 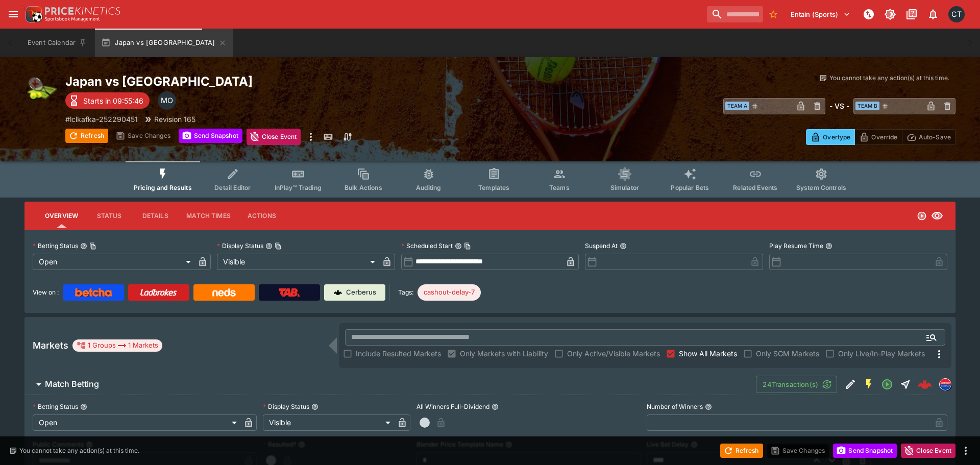 What do you see at coordinates (623, 246) in the screenshot?
I see `button: Suspend At` at bounding box center [623, 246].